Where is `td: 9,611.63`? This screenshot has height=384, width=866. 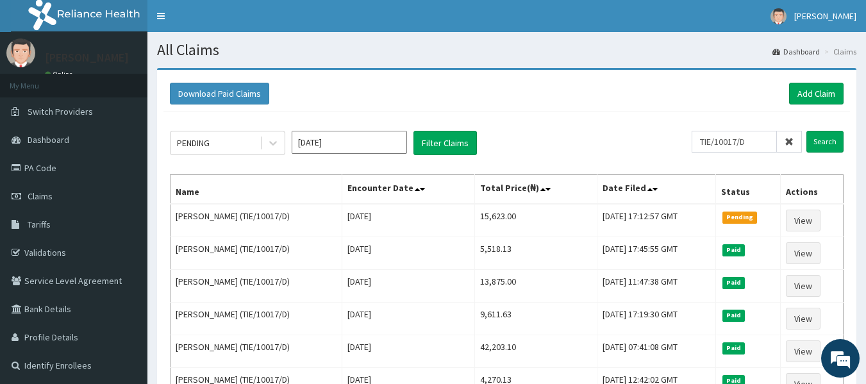
td: 9,611.63 is located at coordinates (536, 318).